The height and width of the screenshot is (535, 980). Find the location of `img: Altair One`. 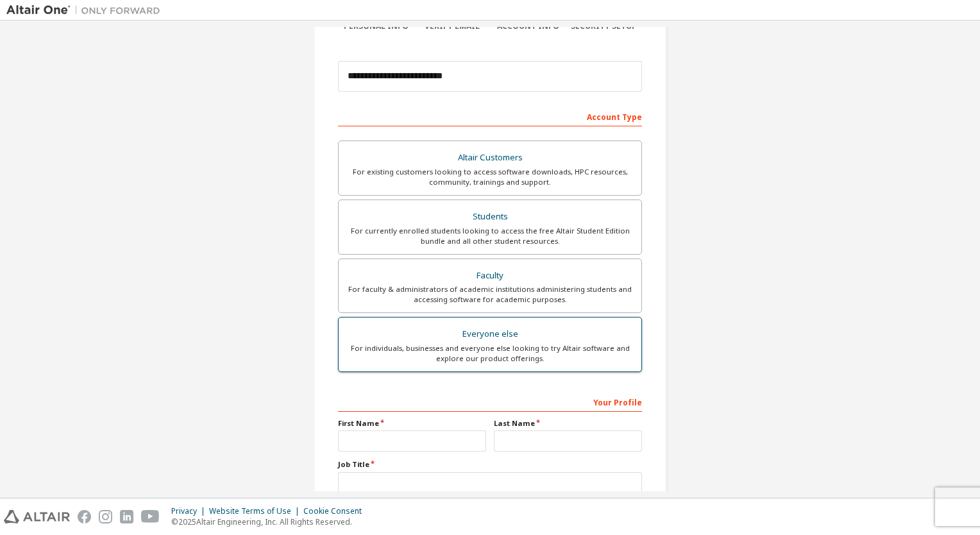

img: Altair One is located at coordinates (87, 10).